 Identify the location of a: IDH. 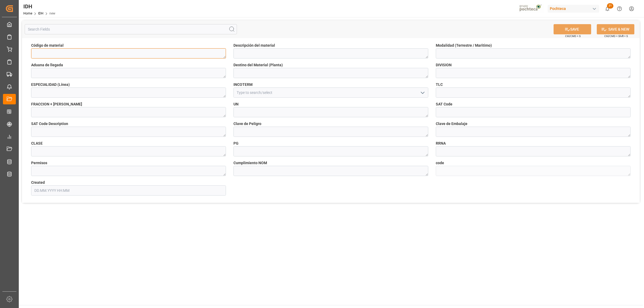
(41, 13).